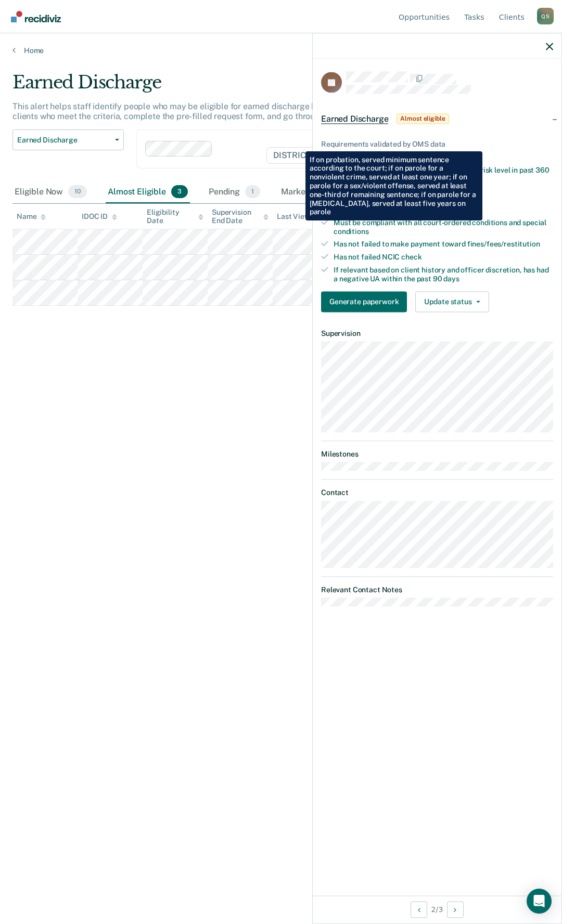 This screenshot has height=924, width=562. What do you see at coordinates (302, 216) in the screenshot?
I see `div: Last Viewed` at bounding box center [302, 216].